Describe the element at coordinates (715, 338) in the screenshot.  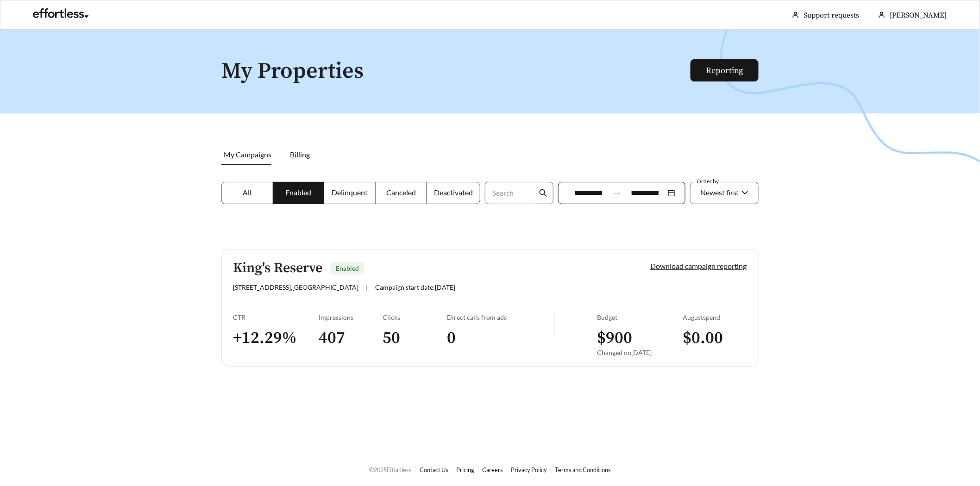
I see `h3: $ 0.00` at that location.